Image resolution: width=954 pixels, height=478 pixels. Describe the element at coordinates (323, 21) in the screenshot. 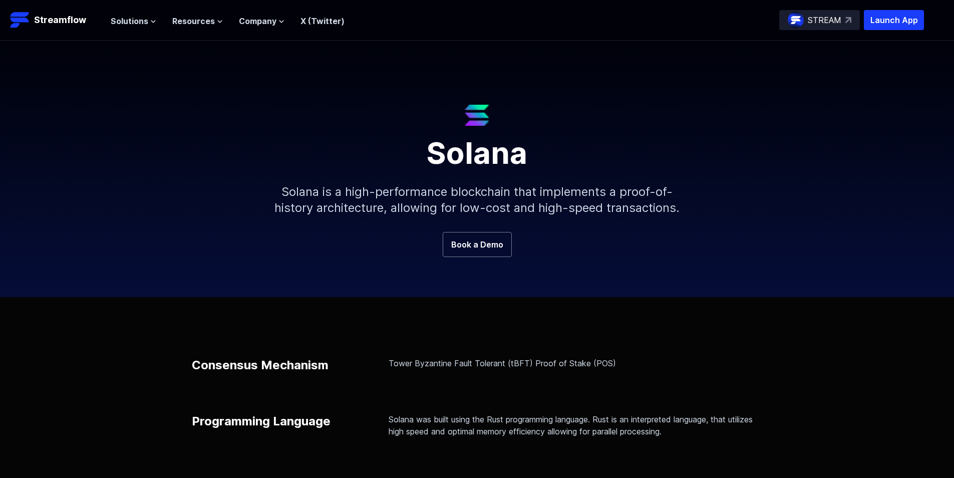

I see `a: X (Twitter)` at that location.